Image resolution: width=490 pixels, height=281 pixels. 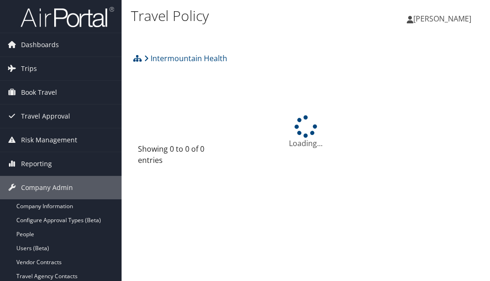 What do you see at coordinates (174, 157) in the screenshot?
I see `div: Showing 0 to 0 of 0 entries` at bounding box center [174, 157].